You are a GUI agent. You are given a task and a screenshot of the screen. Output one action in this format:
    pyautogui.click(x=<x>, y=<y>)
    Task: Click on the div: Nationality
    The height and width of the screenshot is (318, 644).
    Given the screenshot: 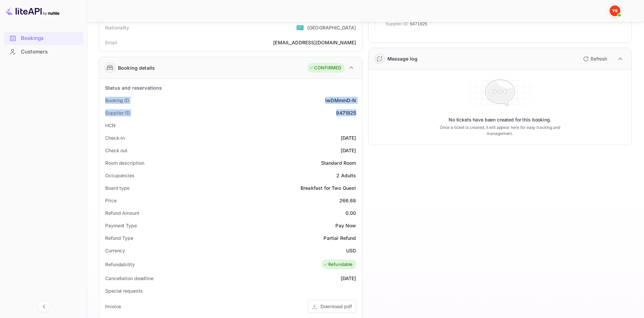 What is the action you would take?
    pyautogui.click(x=117, y=27)
    